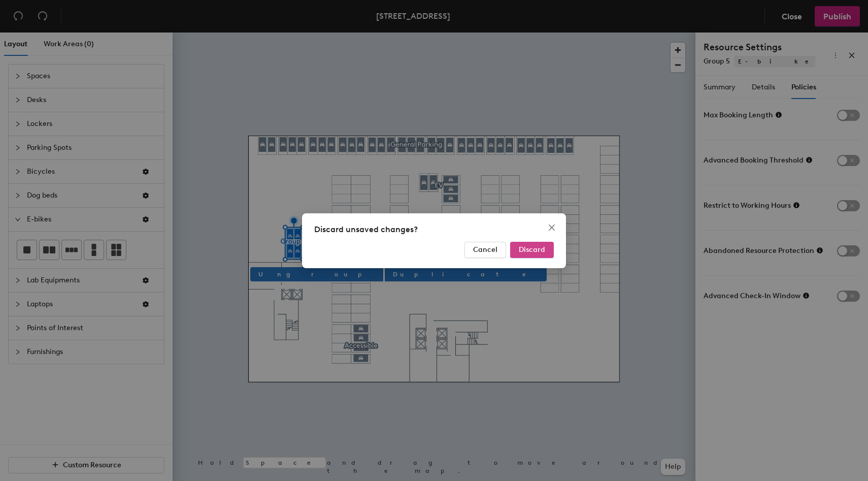 Image resolution: width=868 pixels, height=481 pixels. Describe the element at coordinates (552, 227) in the screenshot. I see `span: close` at that location.